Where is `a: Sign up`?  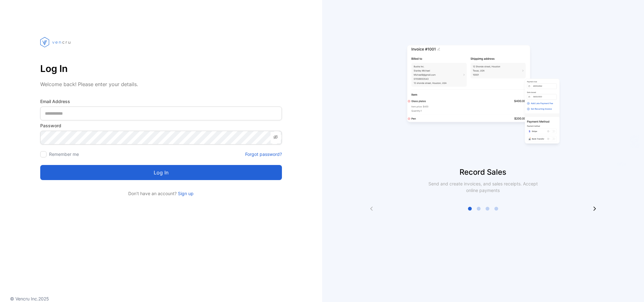 a: Sign up is located at coordinates (185, 193).